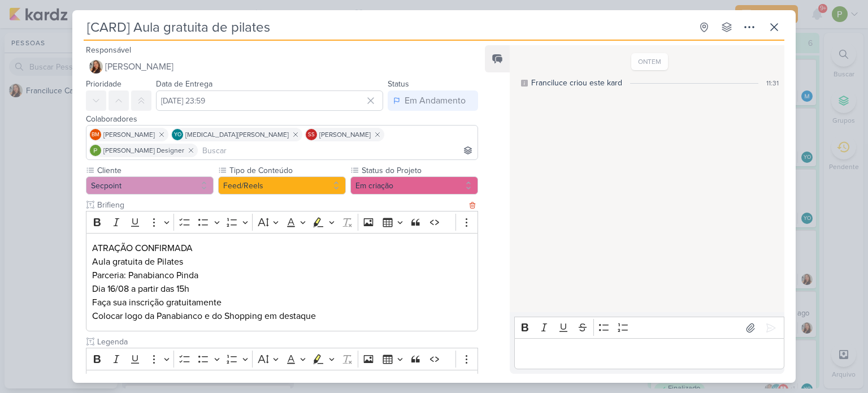 The width and height of the screenshot is (868, 393). Describe the element at coordinates (95, 135) in the screenshot. I see `p: BM` at that location.